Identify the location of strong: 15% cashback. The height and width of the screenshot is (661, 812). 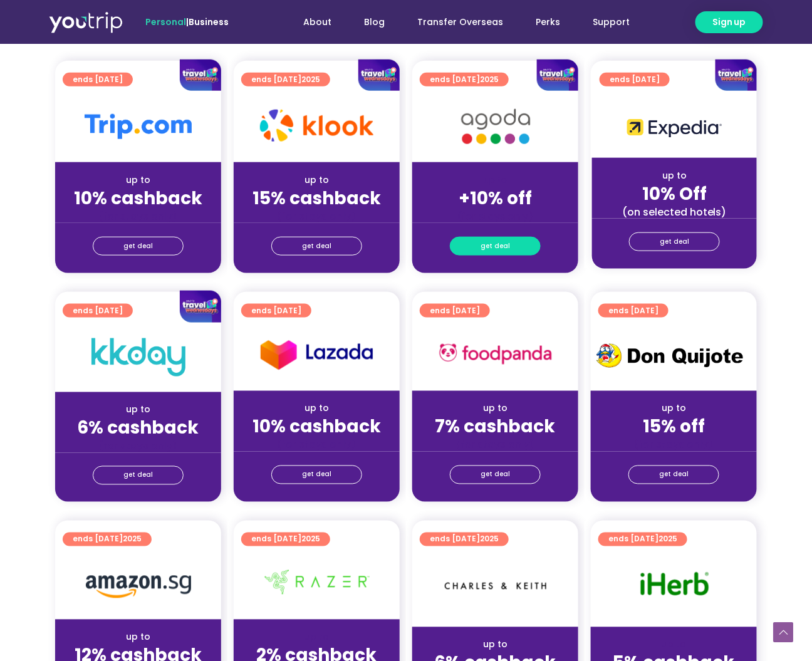
(316, 198).